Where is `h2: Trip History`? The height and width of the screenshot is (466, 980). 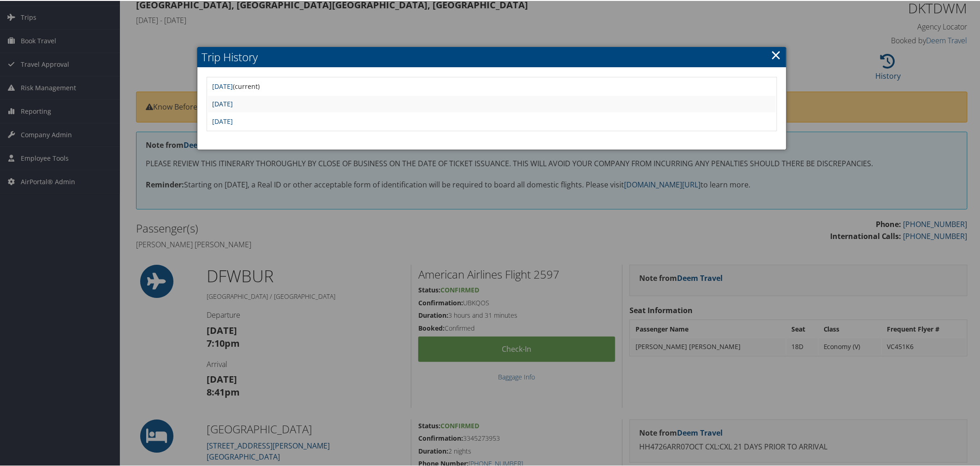 h2: Trip History is located at coordinates (492, 56).